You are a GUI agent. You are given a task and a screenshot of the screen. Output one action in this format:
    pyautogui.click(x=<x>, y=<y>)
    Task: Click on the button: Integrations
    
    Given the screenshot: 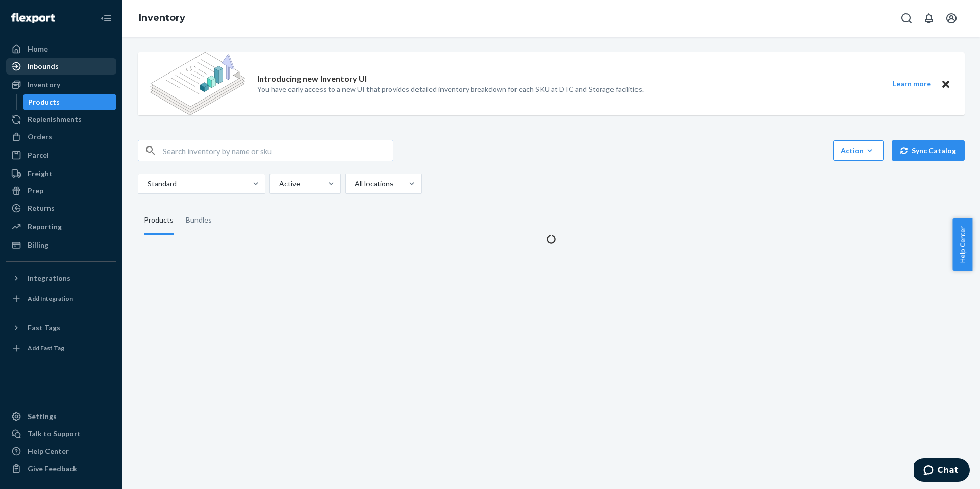 What is the action you would take?
    pyautogui.click(x=61, y=278)
    